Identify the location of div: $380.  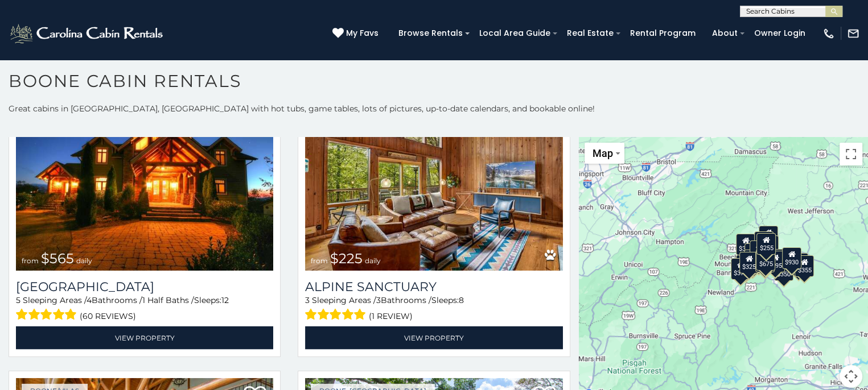
(776, 259).